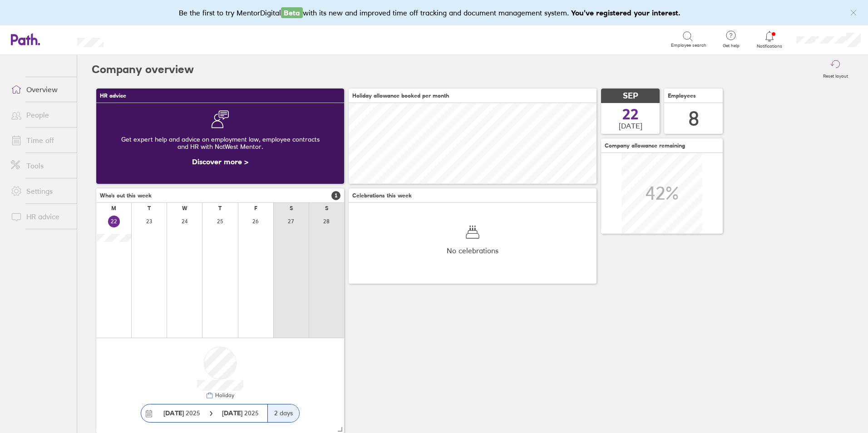 Image resolution: width=868 pixels, height=433 pixels. What do you see at coordinates (220, 161) in the screenshot?
I see `a: Discover more >` at bounding box center [220, 161].